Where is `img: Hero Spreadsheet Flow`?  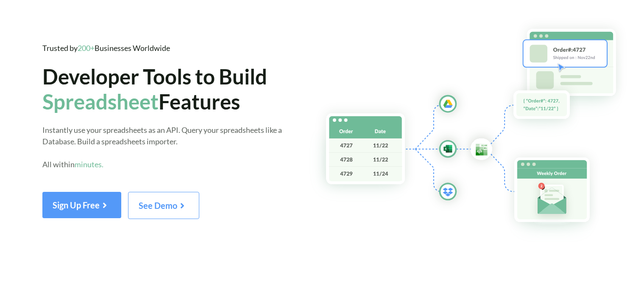 img: Hero Spreadsheet Flow is located at coordinates (476, 130).